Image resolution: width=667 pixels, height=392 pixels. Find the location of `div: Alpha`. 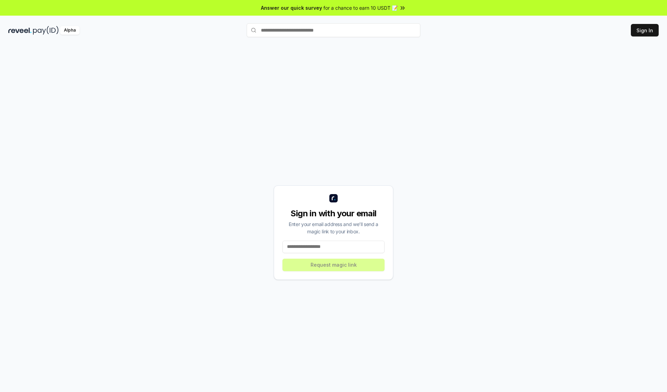

div: Alpha is located at coordinates (70, 30).